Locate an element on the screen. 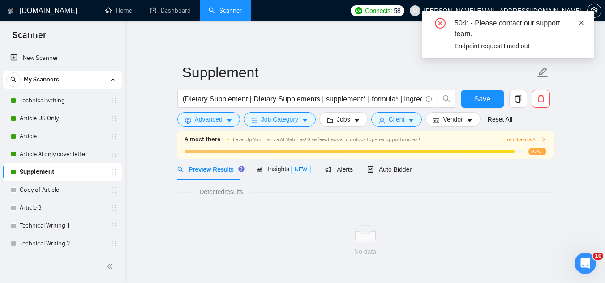 The image size is (605, 283). span: delete is located at coordinates (541, 99).